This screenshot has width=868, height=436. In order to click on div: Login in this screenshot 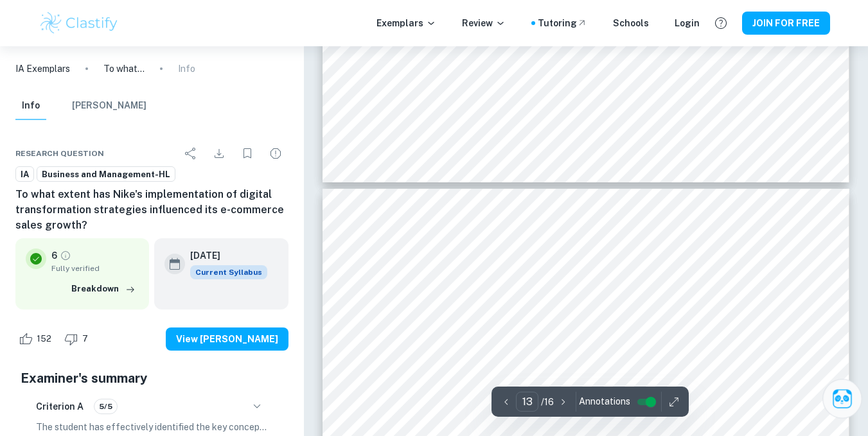, I will do `click(687, 23)`.